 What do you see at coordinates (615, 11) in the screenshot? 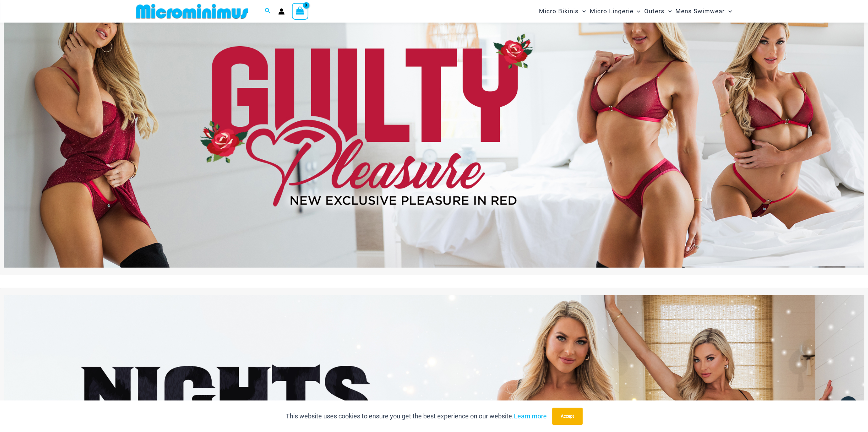
I see `a: Micro LingerieMenu ToggleMenu Toggle` at bounding box center [615, 11].